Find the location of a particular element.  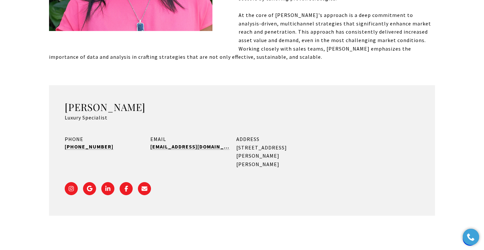

div: ADDRESS is located at coordinates (275, 139).